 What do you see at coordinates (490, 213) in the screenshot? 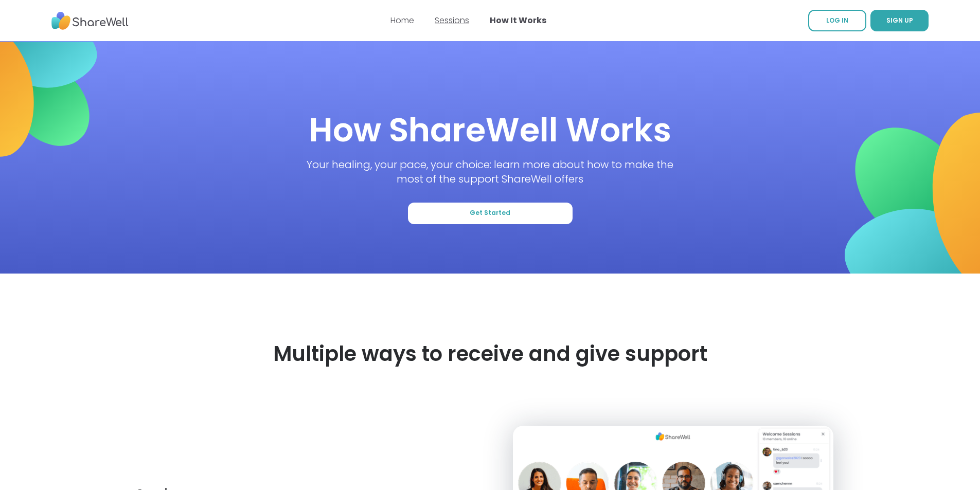
I see `button: Get Started` at bounding box center [490, 213].